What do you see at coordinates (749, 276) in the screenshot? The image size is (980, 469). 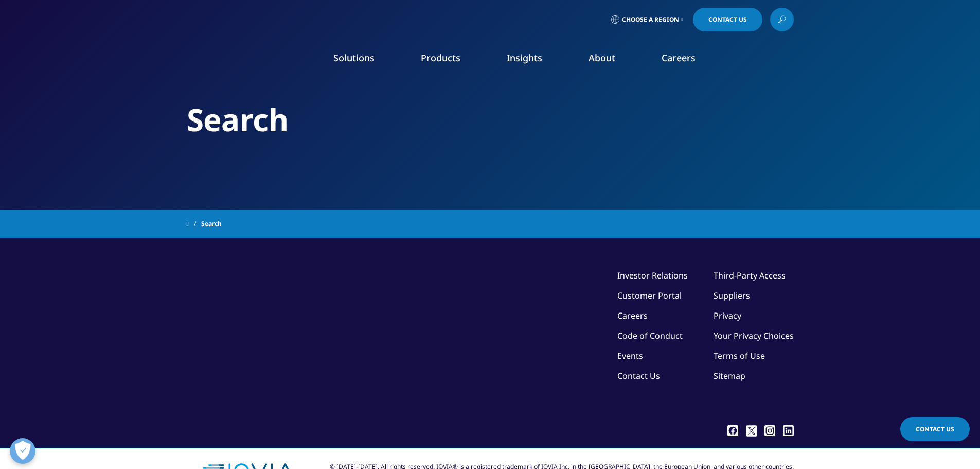 I see `a: Third-Party Access` at bounding box center [749, 276].